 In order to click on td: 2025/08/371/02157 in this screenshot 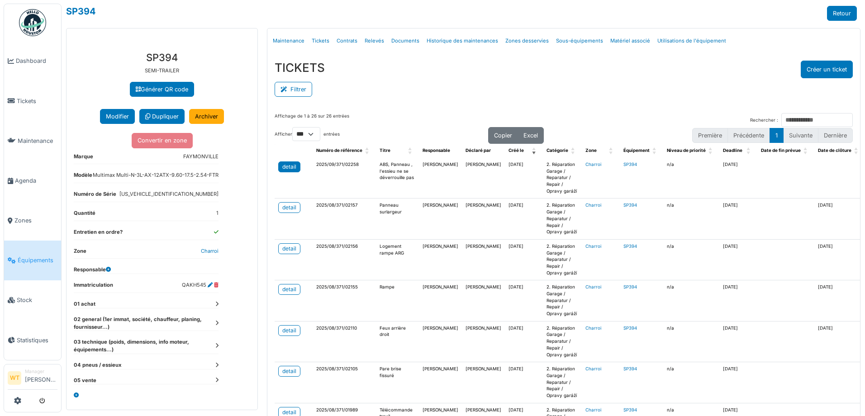, I will do `click(344, 219)`.